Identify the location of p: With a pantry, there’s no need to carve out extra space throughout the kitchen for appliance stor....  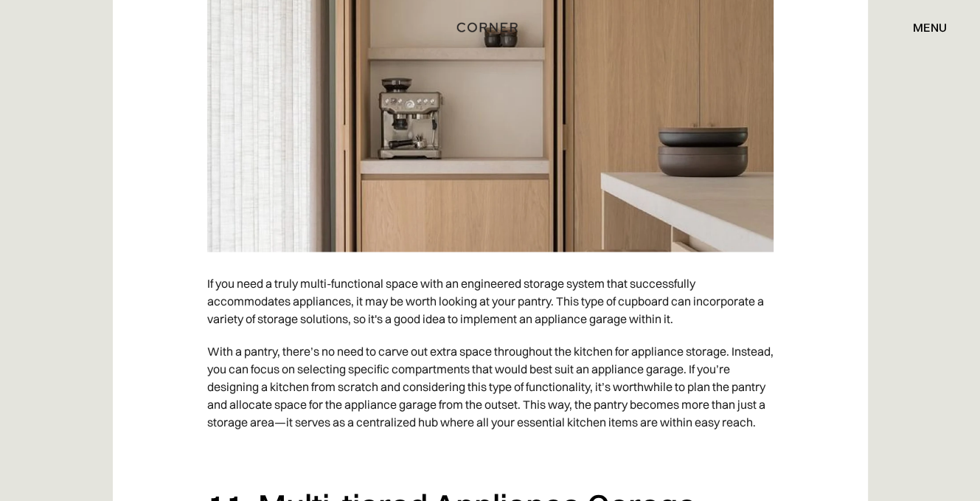
(490, 387).